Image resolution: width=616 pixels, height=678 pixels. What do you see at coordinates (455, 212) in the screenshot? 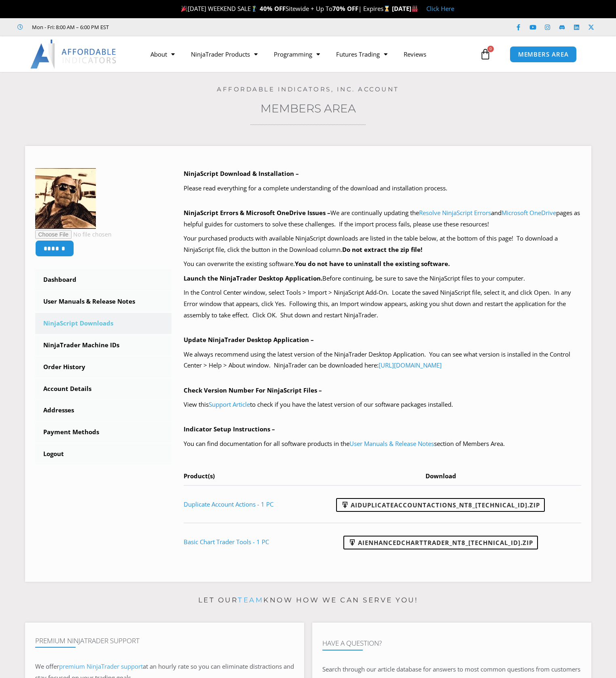
I see `a: Resolve NinjaScript Errors` at bounding box center [455, 212].